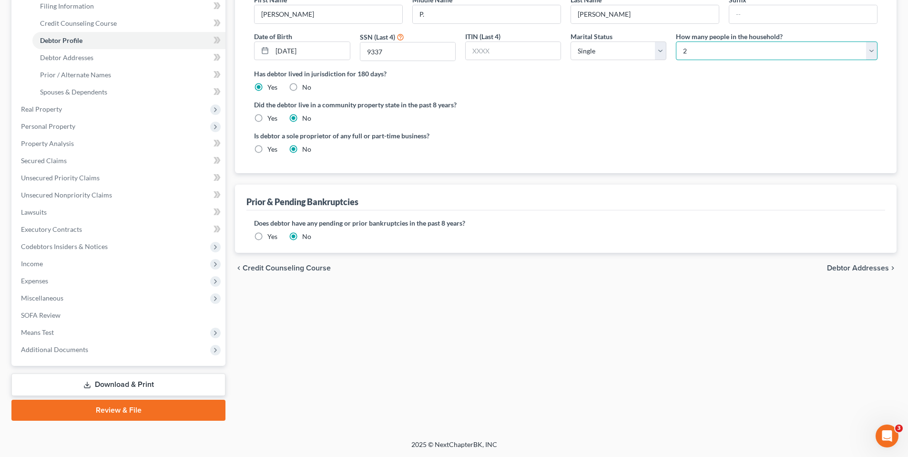 Image resolution: width=908 pixels, height=457 pixels. Describe the element at coordinates (283, 268) in the screenshot. I see `button: chevron_left Credit Counseling Course` at that location.